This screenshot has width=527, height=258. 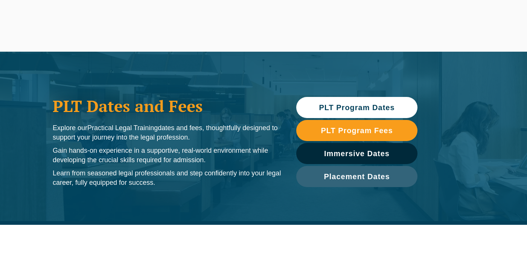 I want to click on p: Explore our dates and fees, thoughtfully designed to support your journey into the legal profession., so click(x=167, y=133).